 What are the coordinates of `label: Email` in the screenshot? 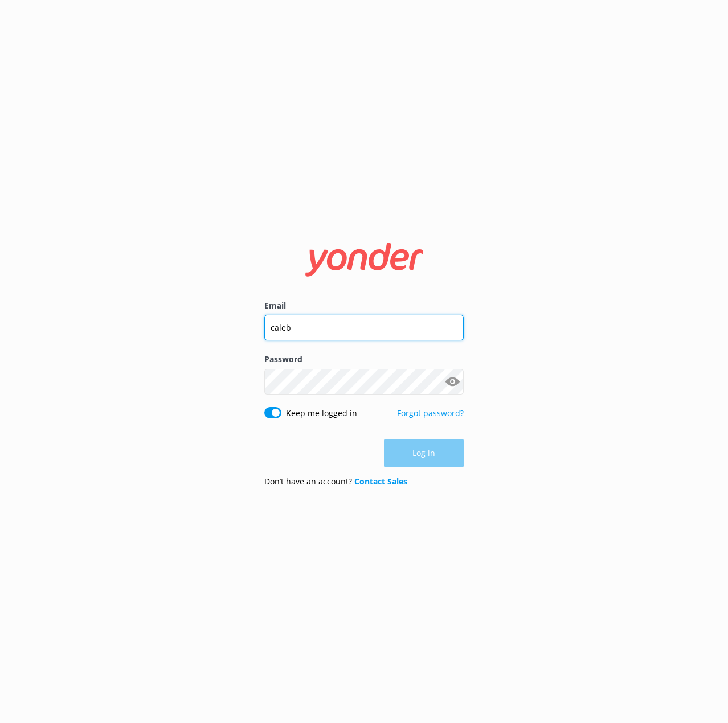 It's located at (364, 306).